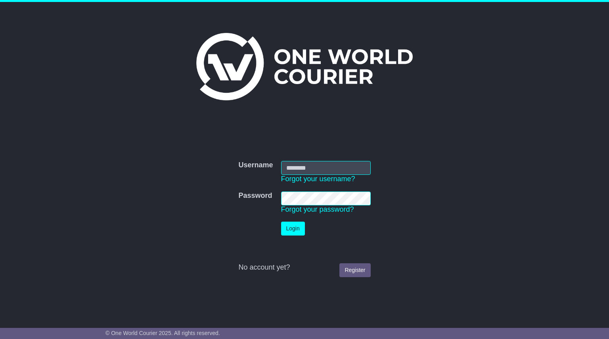 The height and width of the screenshot is (339, 609). I want to click on button: Login, so click(293, 228).